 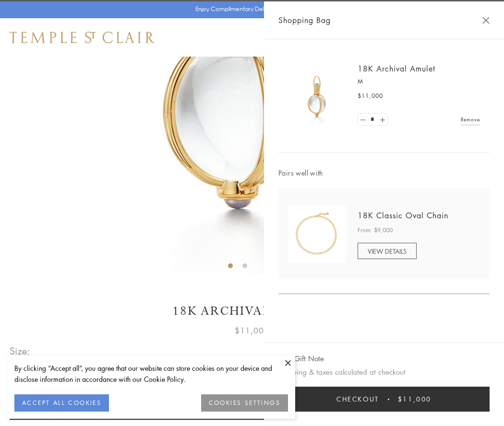 I want to click on button: Add Gift Note, so click(x=301, y=358).